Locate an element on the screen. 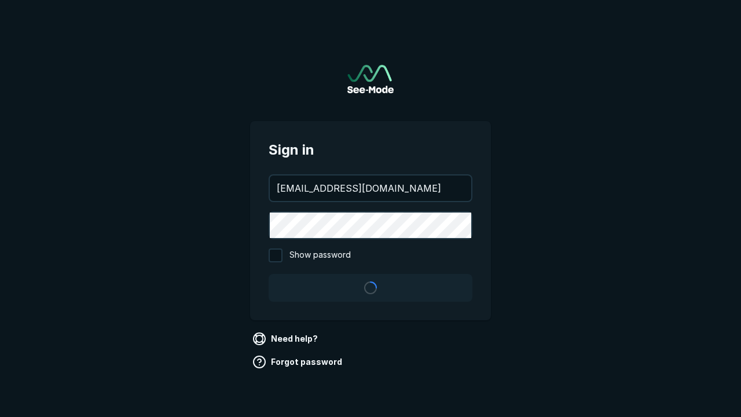 The width and height of the screenshot is (741, 417). a: Go to sign in is located at coordinates (371, 79).